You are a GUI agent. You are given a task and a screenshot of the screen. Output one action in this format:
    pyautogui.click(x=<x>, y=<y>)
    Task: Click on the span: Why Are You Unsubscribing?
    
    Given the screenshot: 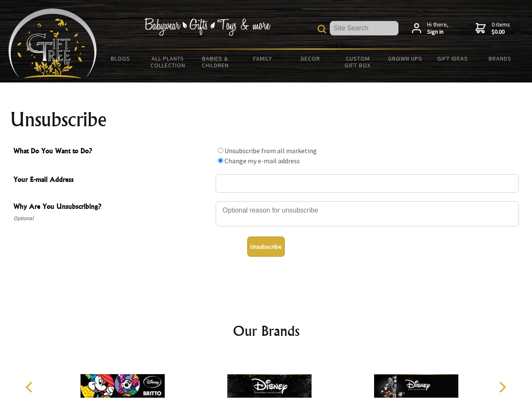 What is the action you would take?
    pyautogui.click(x=112, y=207)
    